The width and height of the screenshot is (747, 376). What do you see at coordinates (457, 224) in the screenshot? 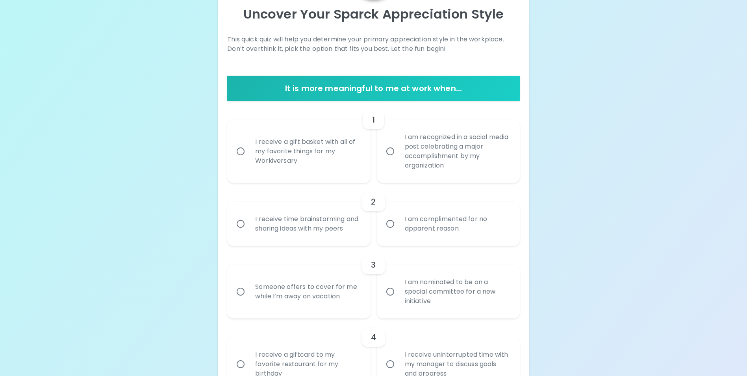
I see `div: I am complimented for no apparent reason` at bounding box center [457, 224].